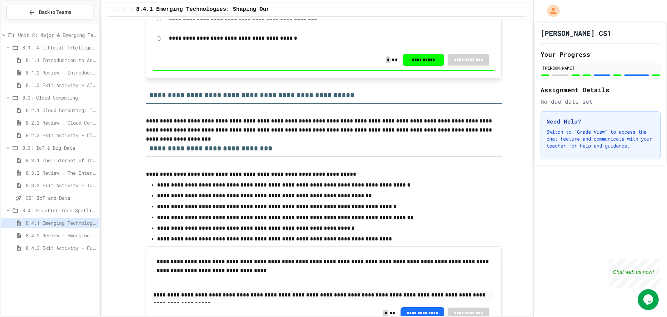 The image size is (667, 317). What do you see at coordinates (61, 72) in the screenshot?
I see `span: 8.1.2 Review - Introduction to Artificial Intelligence` at bounding box center [61, 72].